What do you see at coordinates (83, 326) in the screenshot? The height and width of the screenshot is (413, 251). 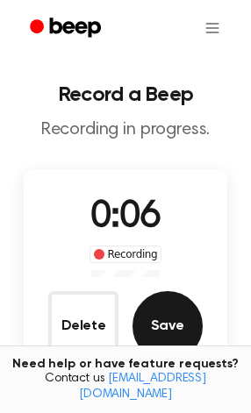 I see `button: Delete Audio Record` at bounding box center [83, 326].